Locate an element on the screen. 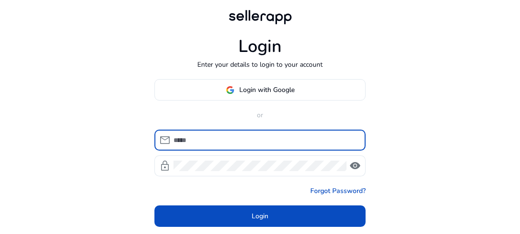  span: mail is located at coordinates (165, 140).